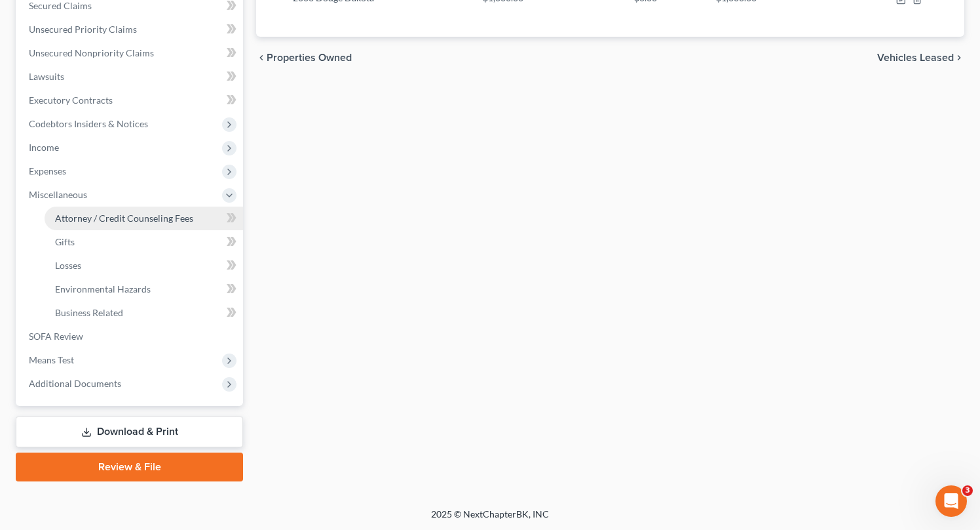 The image size is (980, 530). I want to click on span: 3, so click(967, 490).